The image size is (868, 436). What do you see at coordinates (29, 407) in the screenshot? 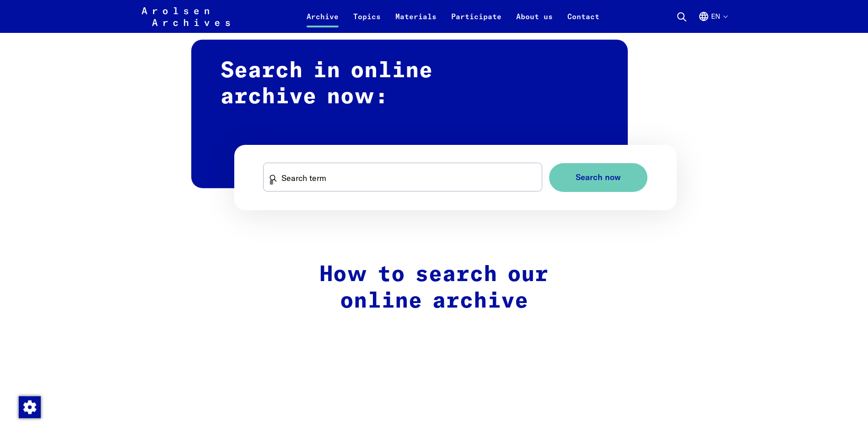
I see `div: Change consent` at bounding box center [29, 407].